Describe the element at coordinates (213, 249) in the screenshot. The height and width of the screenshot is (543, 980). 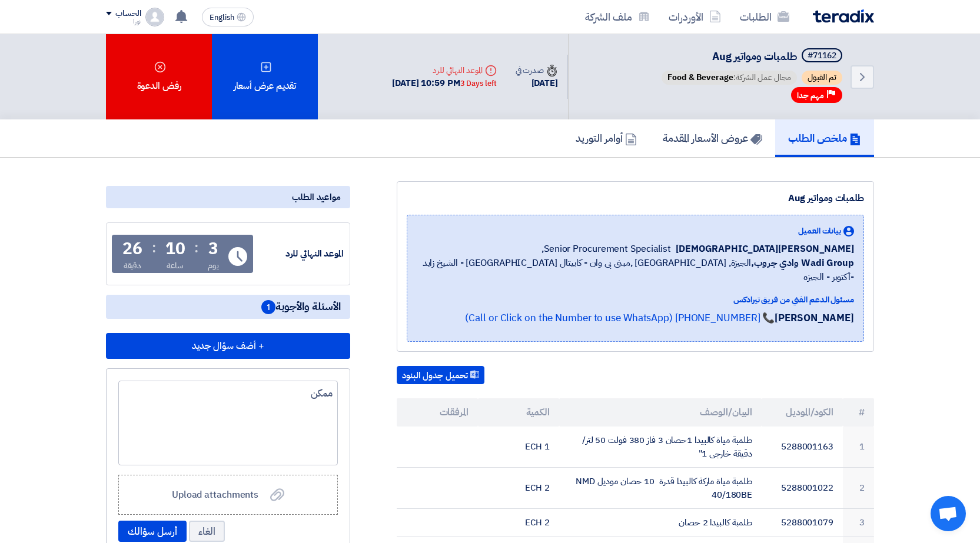
I see `div: 3` at that location.